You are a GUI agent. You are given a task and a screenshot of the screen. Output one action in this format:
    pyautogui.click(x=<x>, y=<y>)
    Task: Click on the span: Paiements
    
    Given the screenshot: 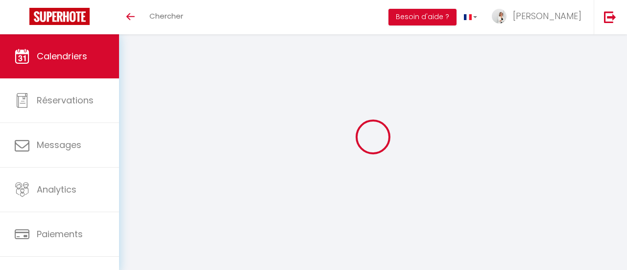 What is the action you would take?
    pyautogui.click(x=60, y=234)
    